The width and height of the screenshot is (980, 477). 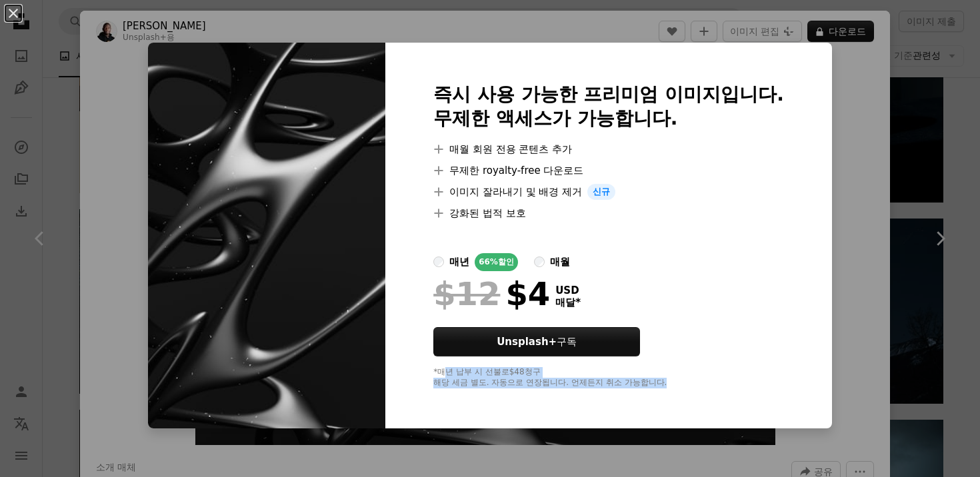 I want to click on div: 66% 할인, so click(x=496, y=262).